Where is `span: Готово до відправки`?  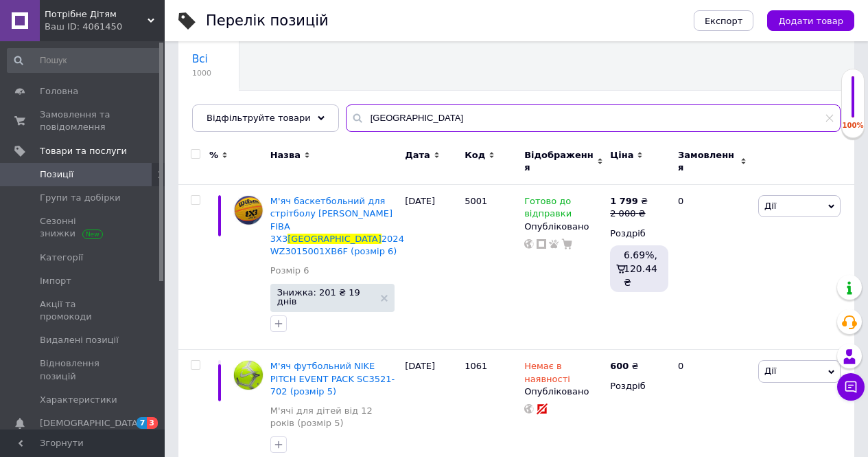 span: Готово до відправки is located at coordinates (548, 209).